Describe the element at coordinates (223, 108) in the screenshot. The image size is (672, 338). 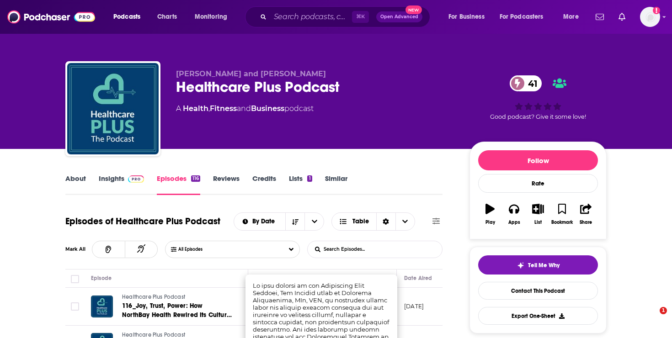
I see `a: Fitness` at that location.